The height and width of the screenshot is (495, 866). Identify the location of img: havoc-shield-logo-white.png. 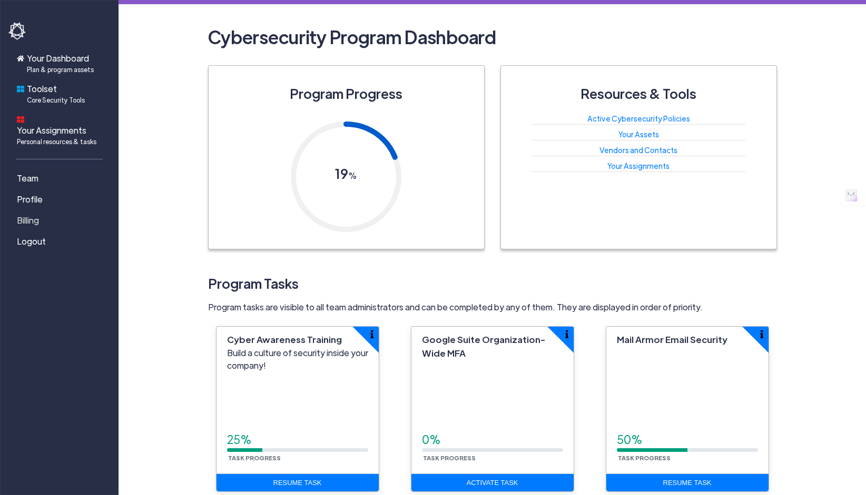
(18, 31).